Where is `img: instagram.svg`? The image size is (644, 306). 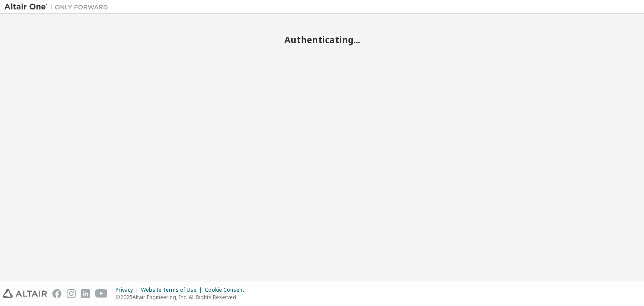 img: instagram.svg is located at coordinates (71, 293).